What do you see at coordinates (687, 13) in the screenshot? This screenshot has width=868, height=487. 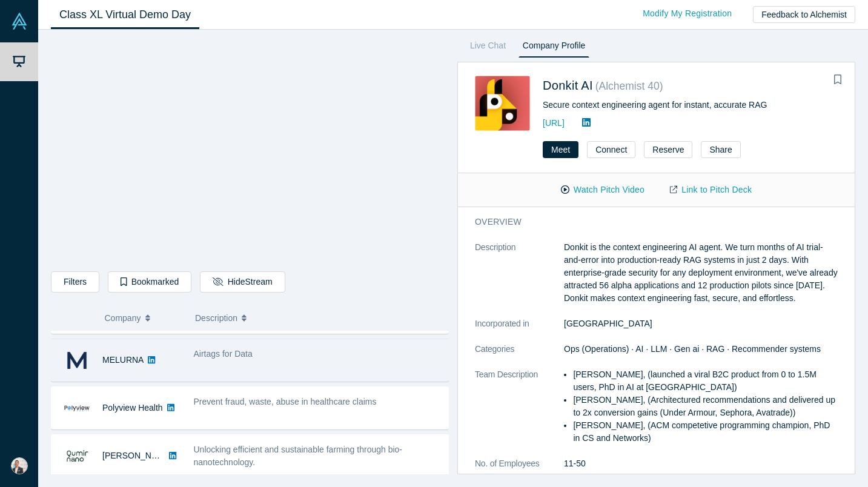 I see `a: Modify My Registration` at bounding box center [687, 13].